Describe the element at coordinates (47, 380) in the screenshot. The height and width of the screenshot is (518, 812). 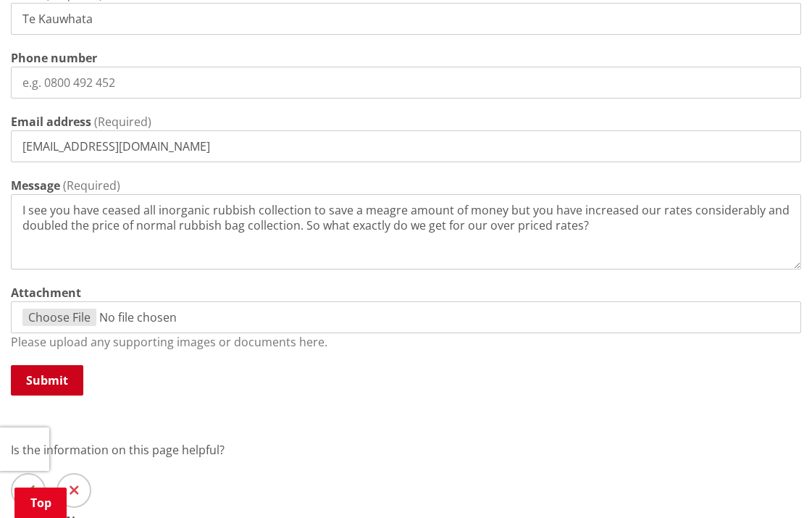
I see `button: Submit` at that location.